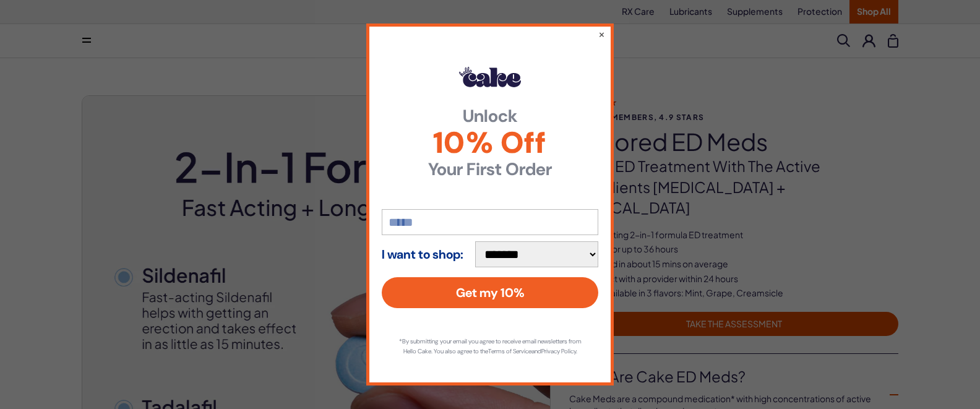 This screenshot has width=980, height=409. I want to click on button: Get my 10%, so click(490, 293).